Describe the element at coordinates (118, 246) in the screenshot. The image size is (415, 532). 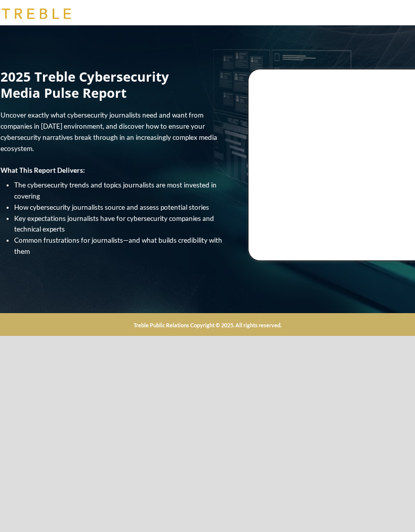
I see `span: Common frustrations for journalists—and what builds credibility with them` at that location.